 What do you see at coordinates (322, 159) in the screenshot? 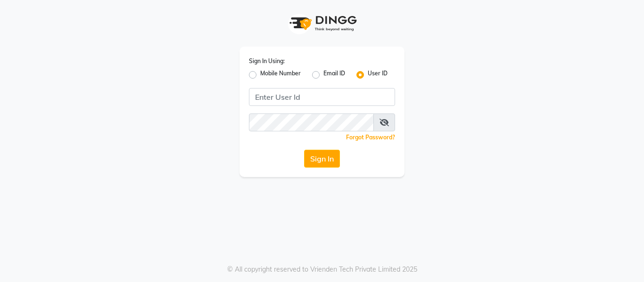
I see `button: Sign In` at bounding box center [322, 159].